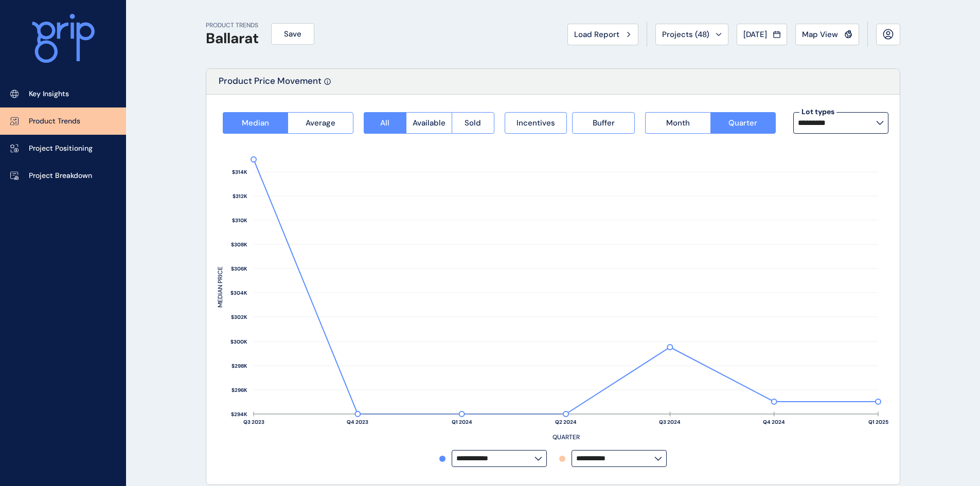  Describe the element at coordinates (878, 422) in the screenshot. I see `text: Q1 2025` at that location.